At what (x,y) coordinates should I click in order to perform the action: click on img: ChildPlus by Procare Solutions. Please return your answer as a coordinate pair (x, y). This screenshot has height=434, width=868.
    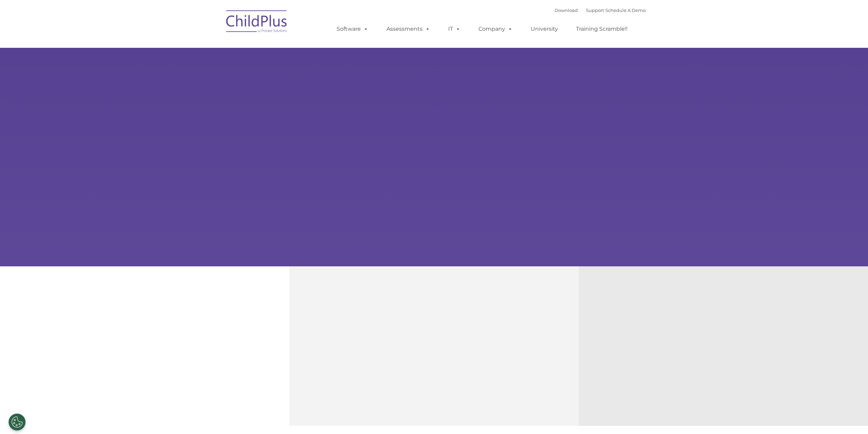
    Looking at the image, I should click on (257, 22).